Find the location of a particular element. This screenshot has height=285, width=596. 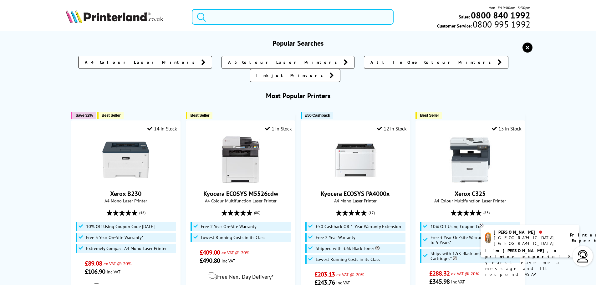

span: Free 2 Year On-Site Warranty is located at coordinates (229, 226).